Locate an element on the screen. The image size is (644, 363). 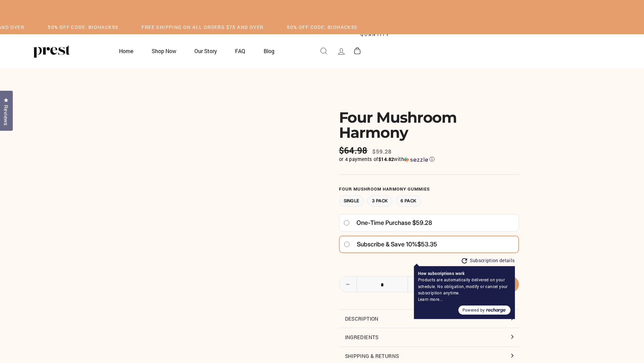
span: Subscription details is located at coordinates (492, 260).